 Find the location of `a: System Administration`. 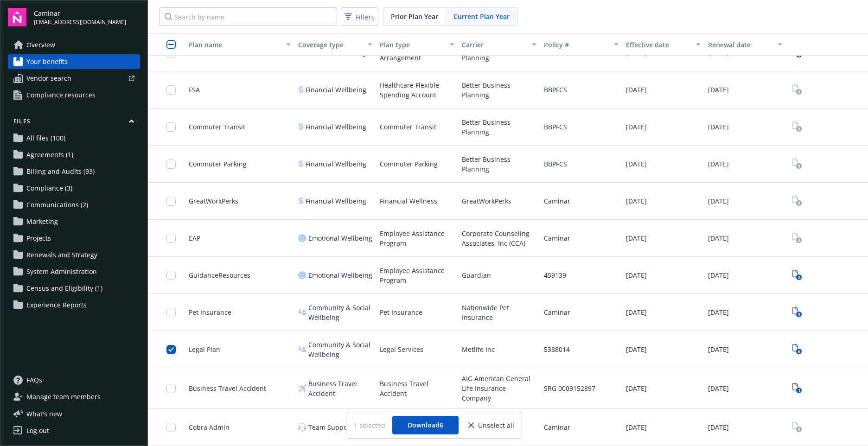

a: System Administration is located at coordinates (74, 272).